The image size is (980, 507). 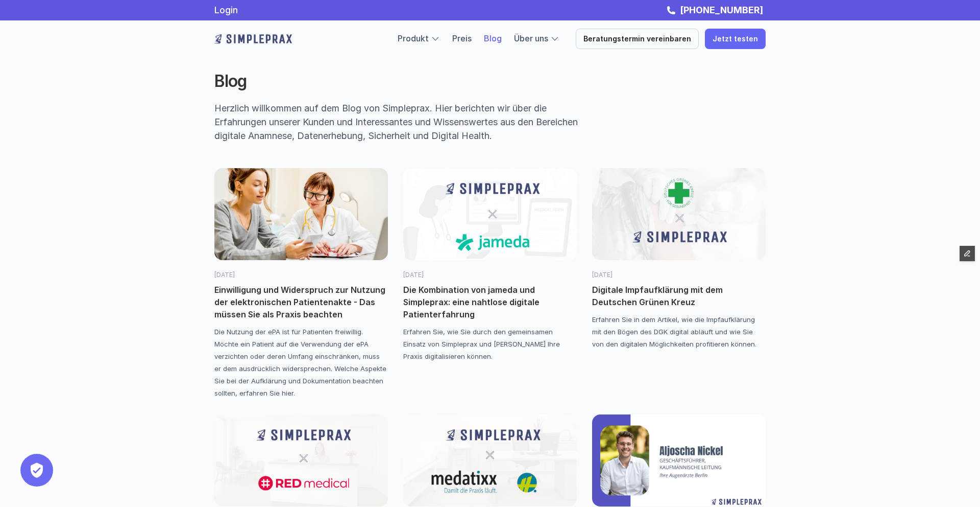 What do you see at coordinates (462, 38) in the screenshot?
I see `a: Preis` at bounding box center [462, 38].